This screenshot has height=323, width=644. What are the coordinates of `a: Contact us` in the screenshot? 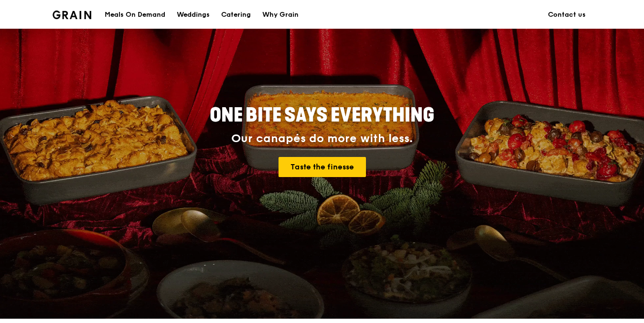 It's located at (567, 15).